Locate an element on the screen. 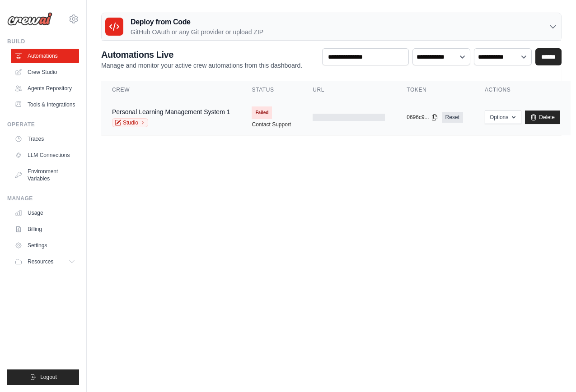 The width and height of the screenshot is (576, 392). a: Automations is located at coordinates (44, 56).